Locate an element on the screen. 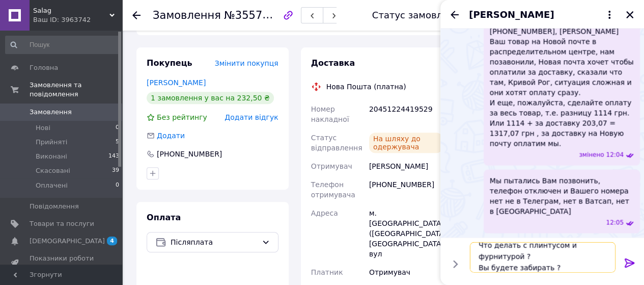 Image resolution: width=644 pixels, height=285 pixels. span: Номер накладної is located at coordinates (330, 114).